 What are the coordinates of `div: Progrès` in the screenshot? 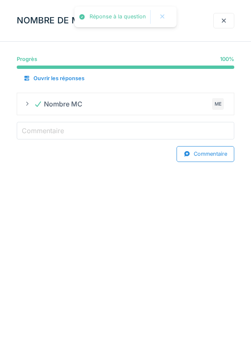 It's located at (27, 59).